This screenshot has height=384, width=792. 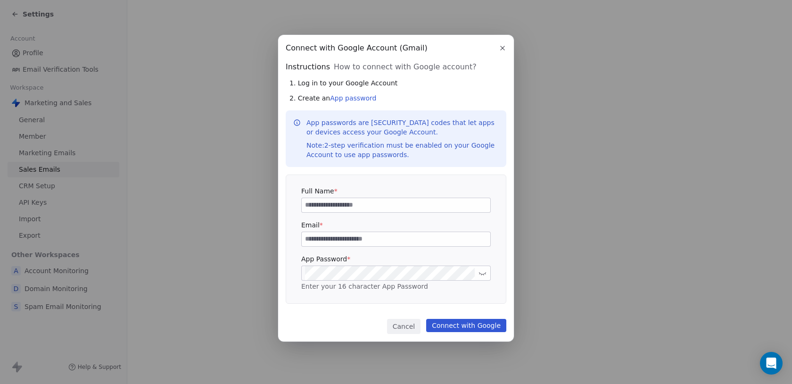 What do you see at coordinates (404, 326) in the screenshot?
I see `button: Cancel` at bounding box center [404, 326].